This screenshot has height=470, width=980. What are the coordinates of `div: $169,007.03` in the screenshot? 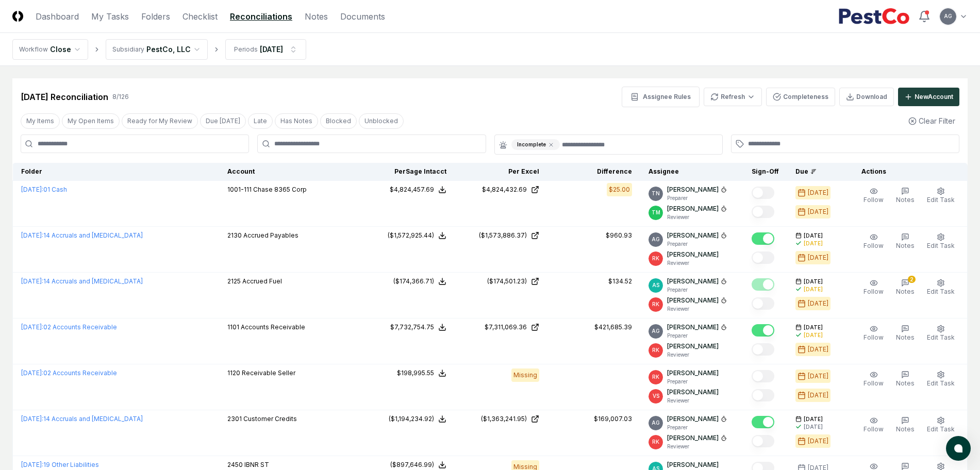 It's located at (613, 419).